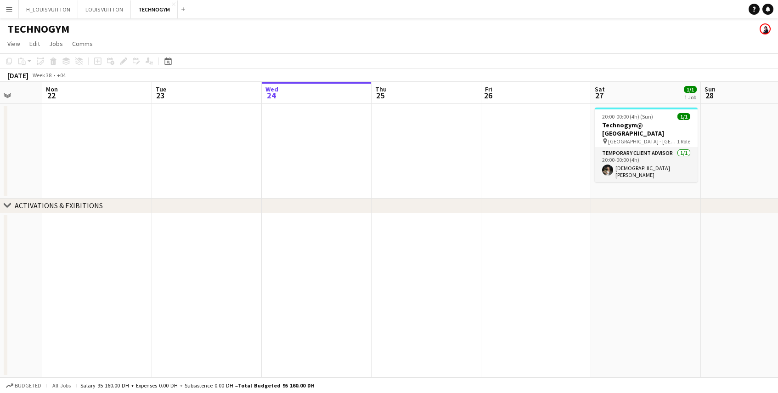  What do you see at coordinates (82, 44) in the screenshot?
I see `span: Comms` at bounding box center [82, 44].